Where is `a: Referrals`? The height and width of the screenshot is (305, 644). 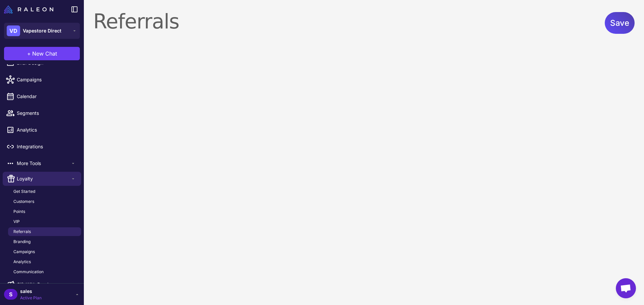 a: Referrals is located at coordinates (45, 232).